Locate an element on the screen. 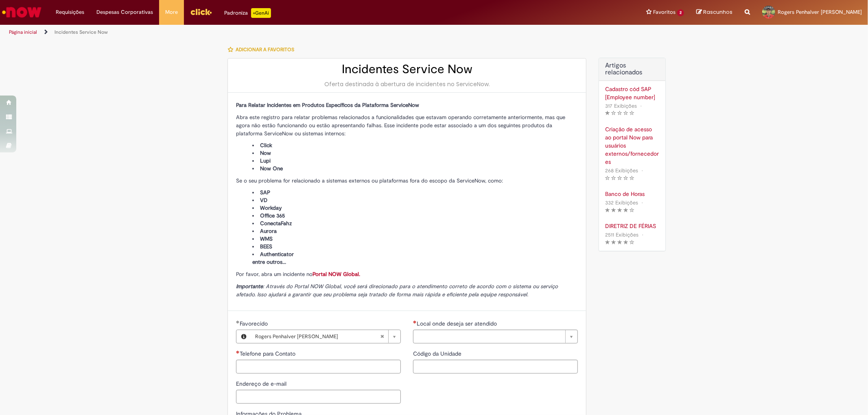 This screenshot has height=415, width=868. a: Banco de Horas is located at coordinates (632, 194).